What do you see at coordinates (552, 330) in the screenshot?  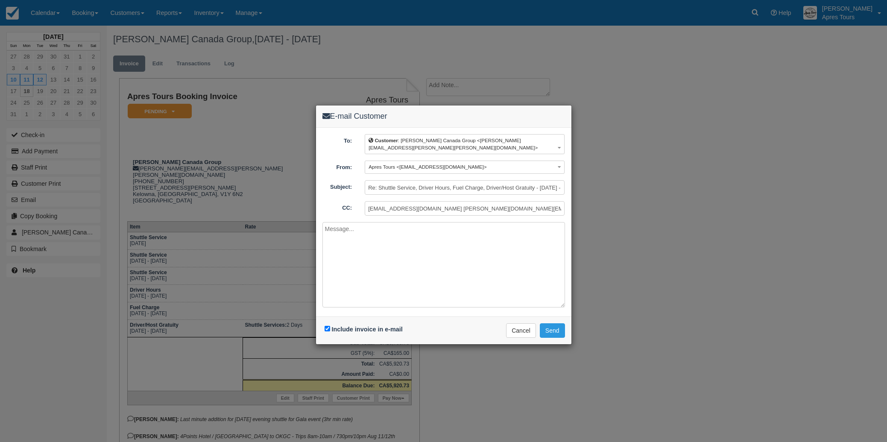 I see `button: Send` at bounding box center [552, 330].